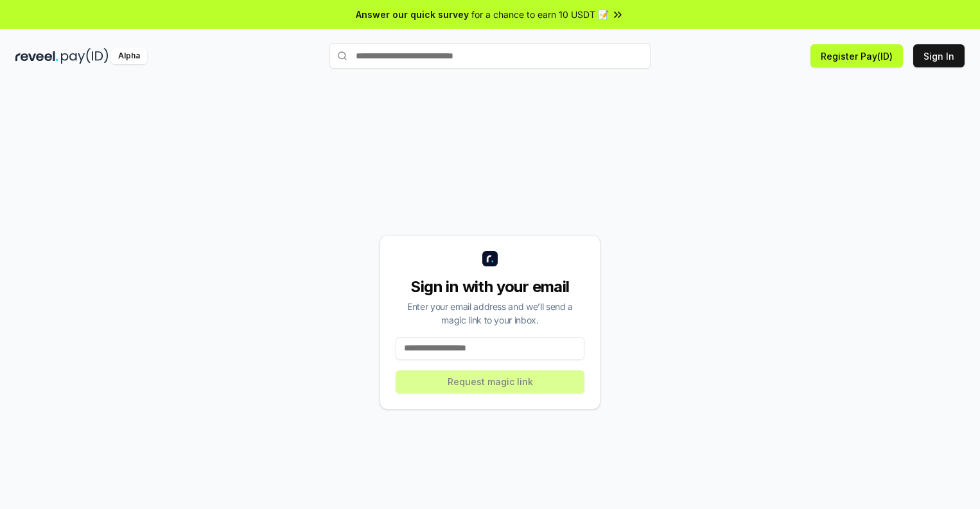 The width and height of the screenshot is (980, 509). Describe the element at coordinates (37, 56) in the screenshot. I see `img: reveel_dark` at that location.